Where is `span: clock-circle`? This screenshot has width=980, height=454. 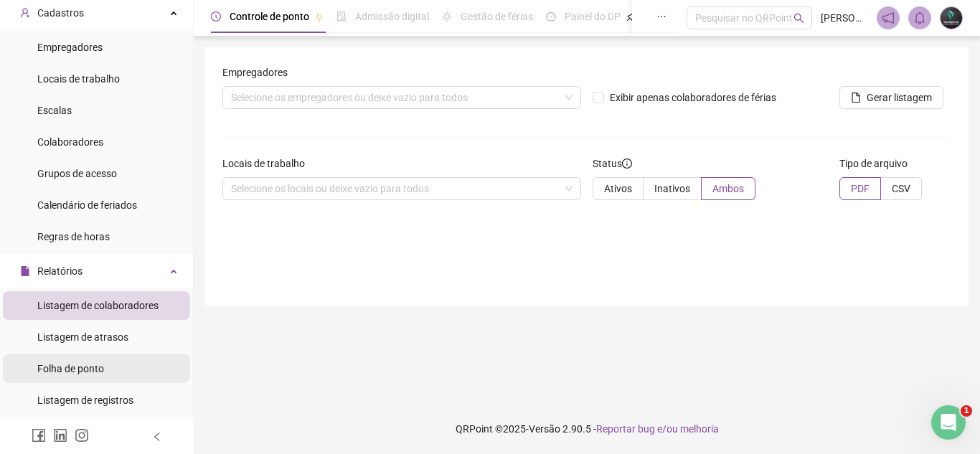
span: clock-circle is located at coordinates (216, 16).